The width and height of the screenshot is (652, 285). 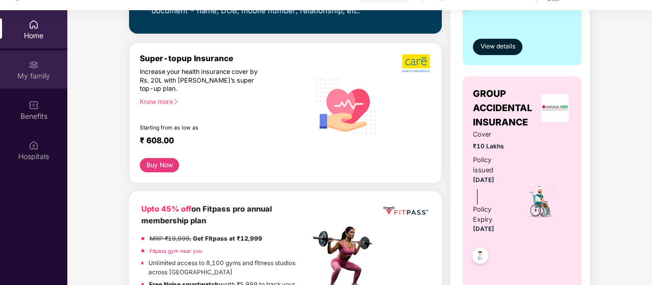 I want to click on span: right, so click(x=175, y=101).